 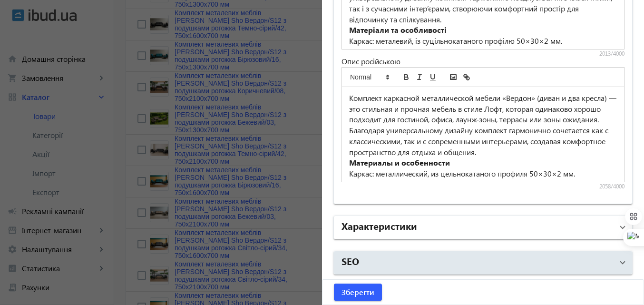 What do you see at coordinates (483, 186) in the screenshot?
I see `div: 2058/4000` at bounding box center [483, 186].